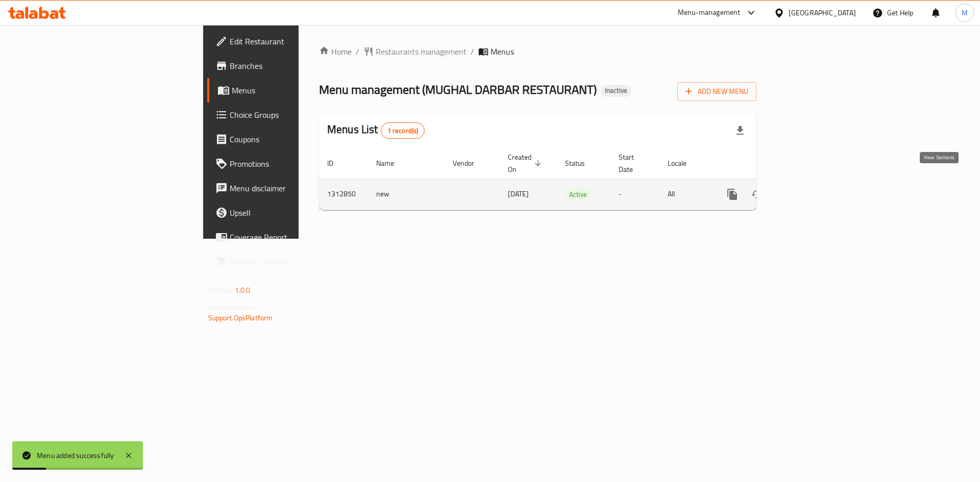  What do you see at coordinates (294, 164) in the screenshot?
I see `span: Promotions` at bounding box center [294, 164].